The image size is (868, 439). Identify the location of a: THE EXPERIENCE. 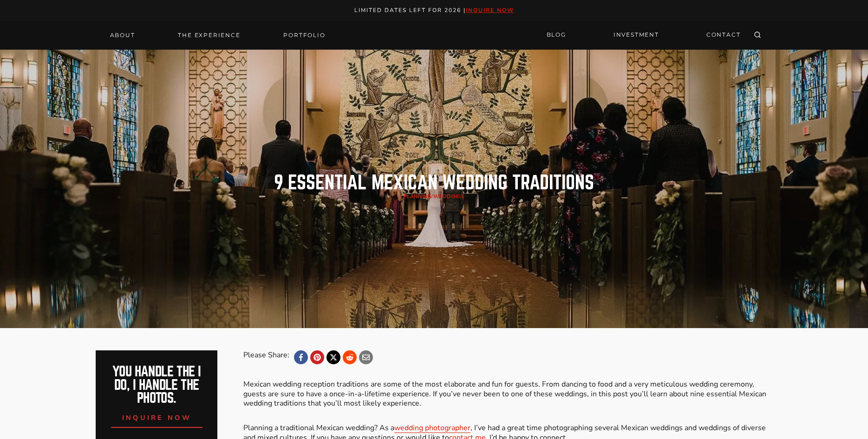
(209, 35).